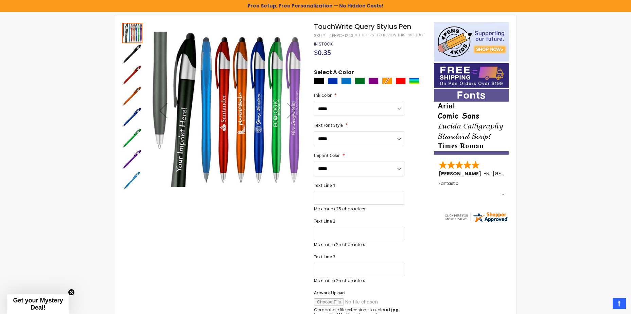 This screenshot has width=631, height=314. I want to click on img: 4pens 4 kids, so click(471, 42).